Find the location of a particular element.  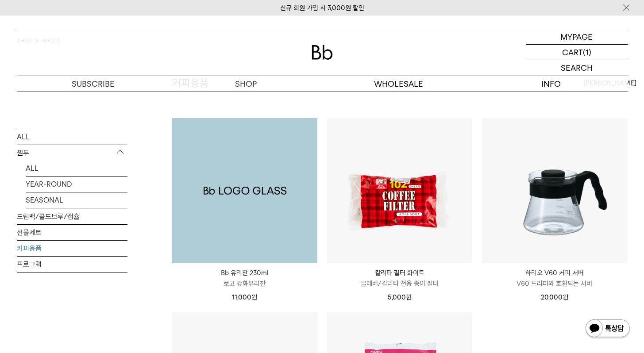

a: 드립백/콜드브루/캡슐 is located at coordinates (72, 216).